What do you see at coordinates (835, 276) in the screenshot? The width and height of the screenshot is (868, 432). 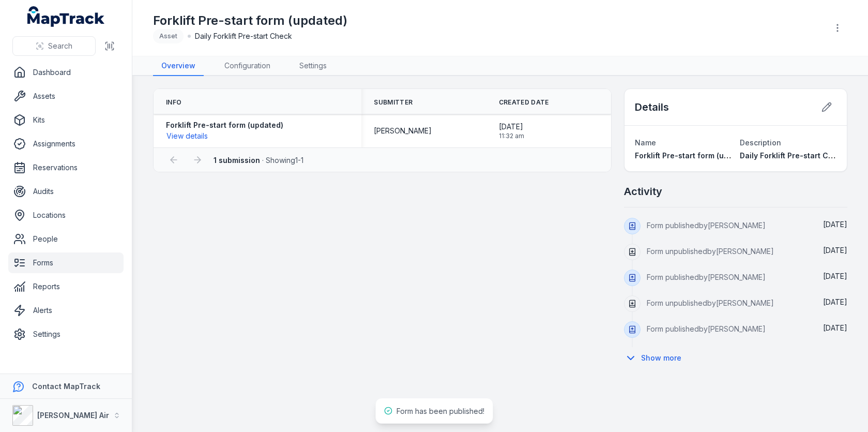 I see `time: 18/08/2025, 11:35:20 am` at bounding box center [835, 276].